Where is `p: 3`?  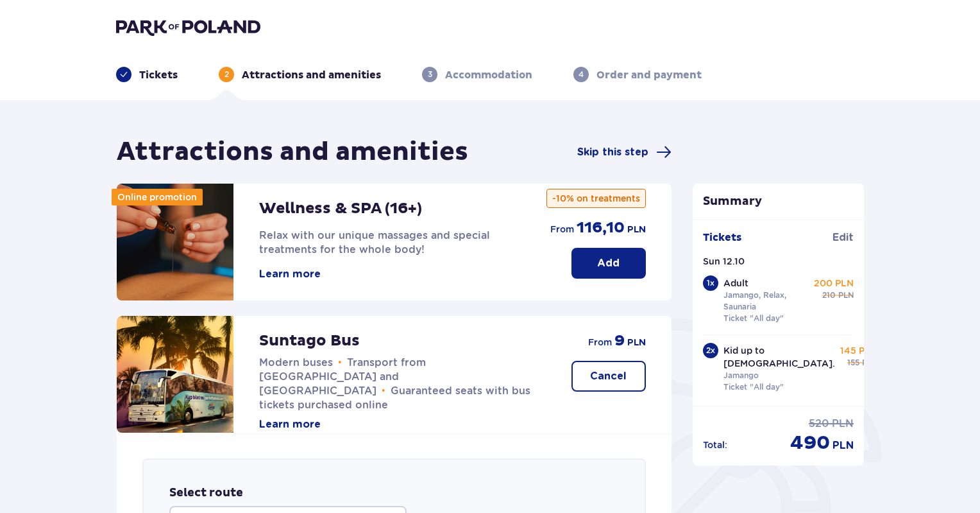
p: 3 is located at coordinates (429, 75).